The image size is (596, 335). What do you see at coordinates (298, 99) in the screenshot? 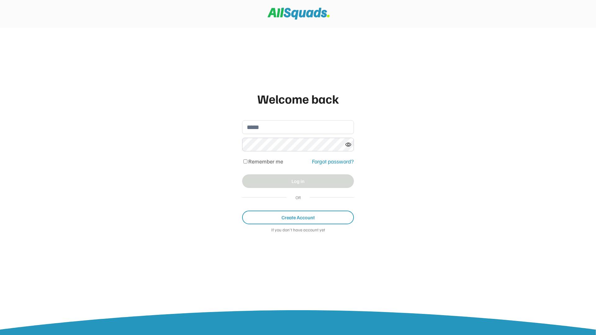
I see `div: Welcome back` at bounding box center [298, 99].